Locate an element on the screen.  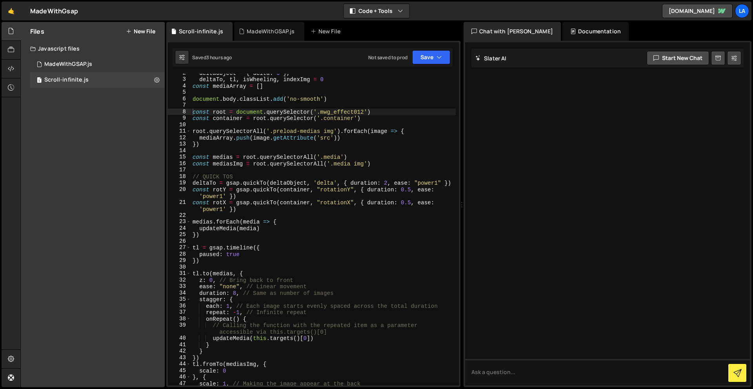
div: Saved is located at coordinates (212, 57).